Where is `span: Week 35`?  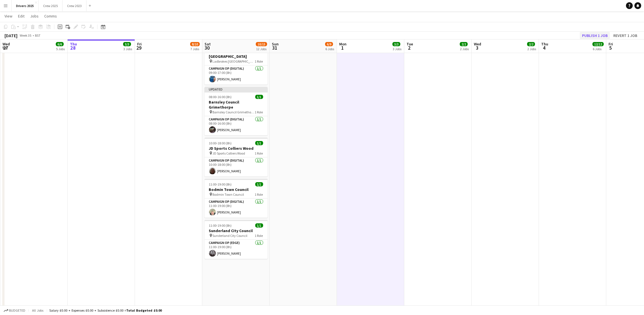
span: Week 35 is located at coordinates (26, 36).